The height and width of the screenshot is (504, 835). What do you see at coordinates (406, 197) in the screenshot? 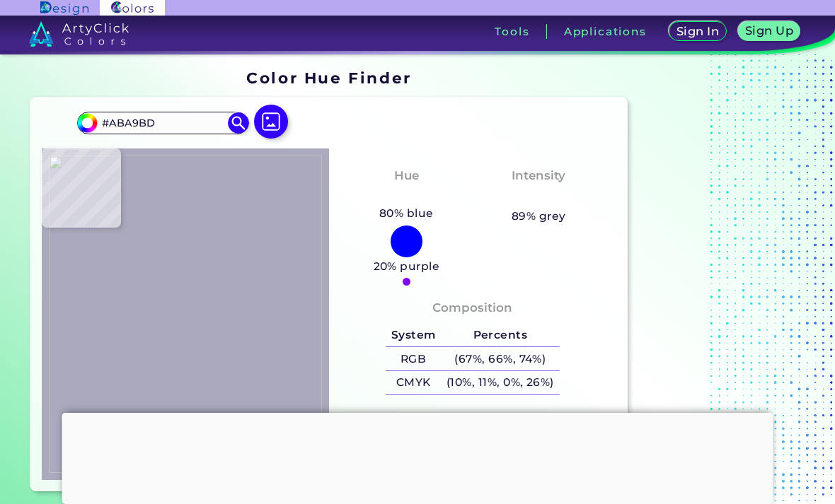
I see `h3: Purply Blue` at bounding box center [406, 197].